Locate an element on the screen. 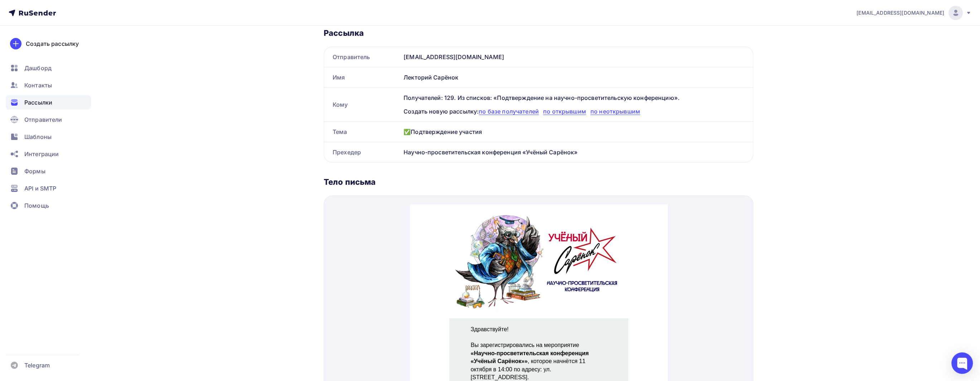 The height and width of the screenshot is (381, 980). div: Отправитель is located at coordinates (362, 57).